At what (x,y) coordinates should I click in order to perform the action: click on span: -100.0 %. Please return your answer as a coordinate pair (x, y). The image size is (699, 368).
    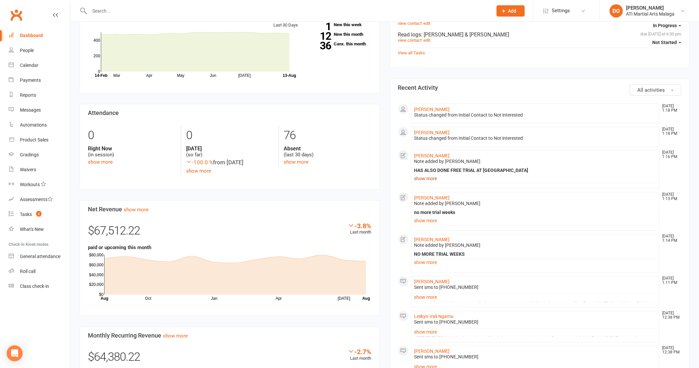
    Looking at the image, I should click on (199, 162).